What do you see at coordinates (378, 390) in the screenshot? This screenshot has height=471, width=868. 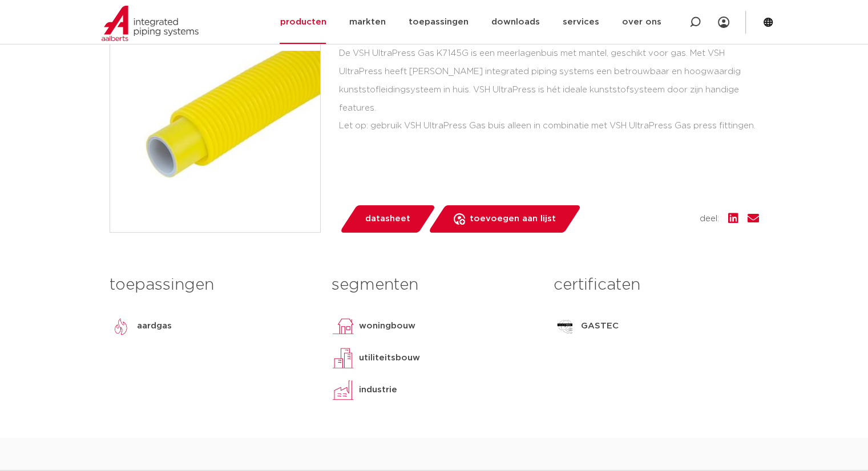 I see `p: industrie` at bounding box center [378, 390].